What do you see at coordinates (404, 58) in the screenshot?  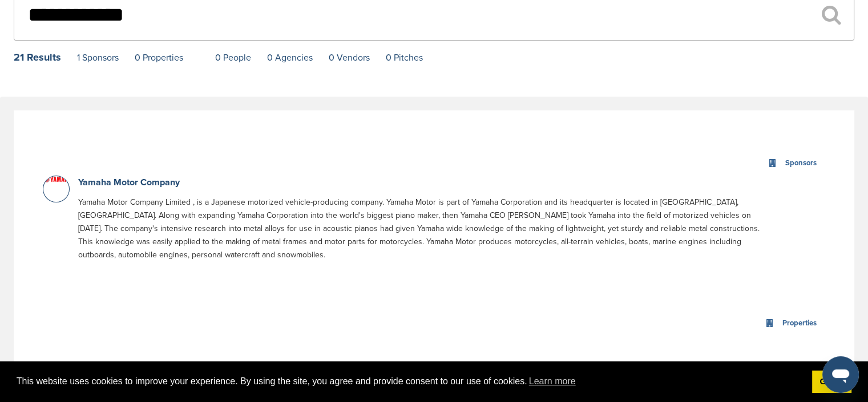 I see `a: 0 Pitches` at bounding box center [404, 58].